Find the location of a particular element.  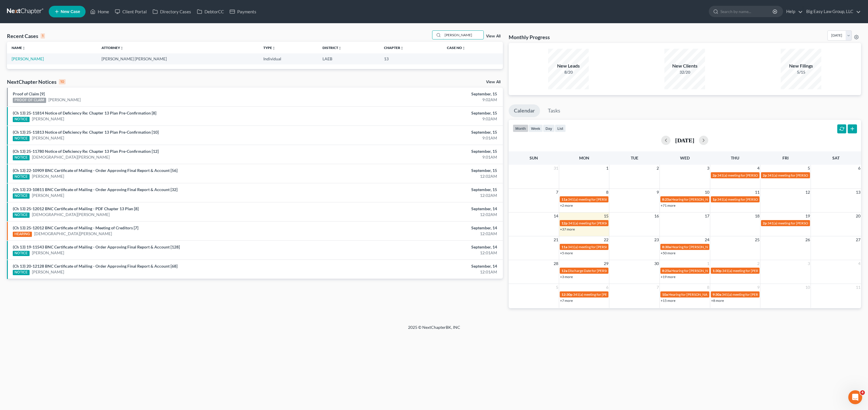

span: 12 is located at coordinates (808, 192).